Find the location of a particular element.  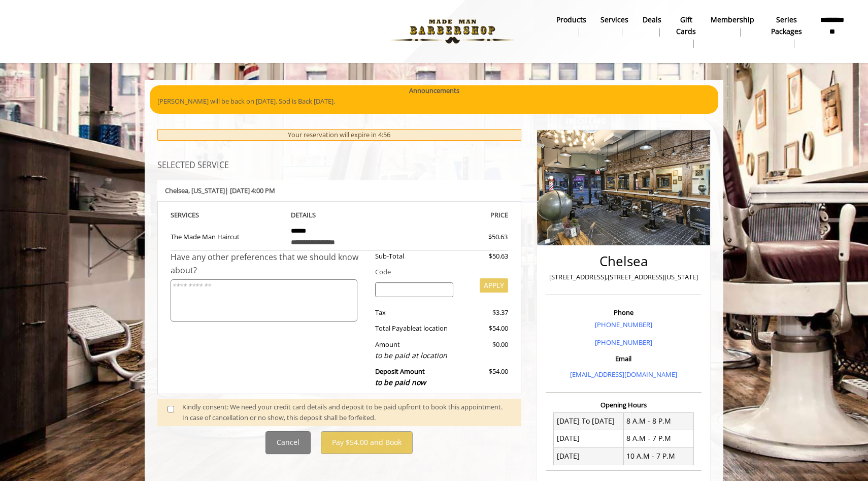

b: Membership is located at coordinates (732, 20).